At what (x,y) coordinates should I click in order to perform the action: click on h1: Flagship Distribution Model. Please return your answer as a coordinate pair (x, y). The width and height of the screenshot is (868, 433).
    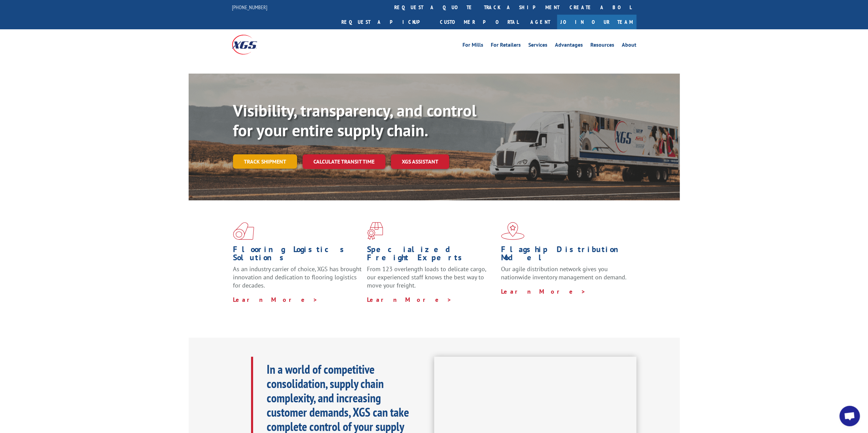
    Looking at the image, I should click on (566, 255).